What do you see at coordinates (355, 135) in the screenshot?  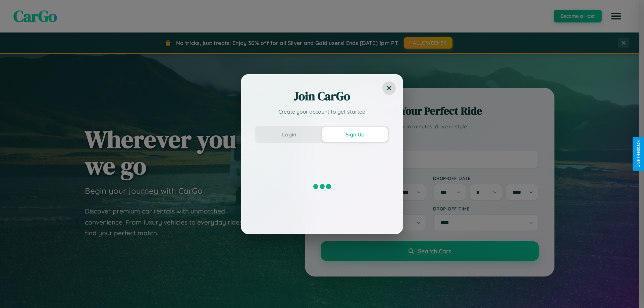 I see `button: Sign Up` at bounding box center [355, 135].